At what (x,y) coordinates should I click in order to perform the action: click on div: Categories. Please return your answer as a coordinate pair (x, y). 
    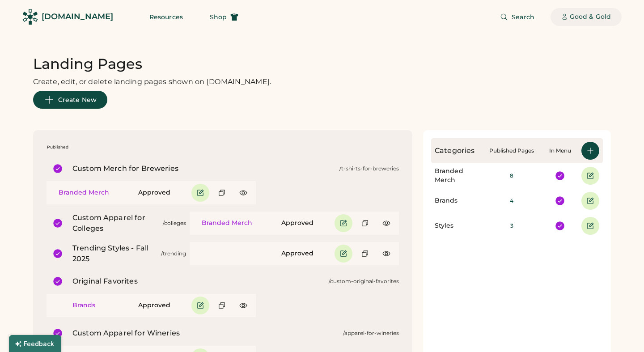
    Looking at the image, I should click on (458, 151).